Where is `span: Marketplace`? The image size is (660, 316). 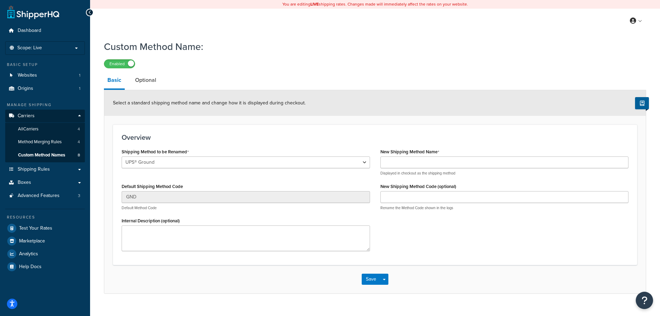 span: Marketplace is located at coordinates (32, 241).